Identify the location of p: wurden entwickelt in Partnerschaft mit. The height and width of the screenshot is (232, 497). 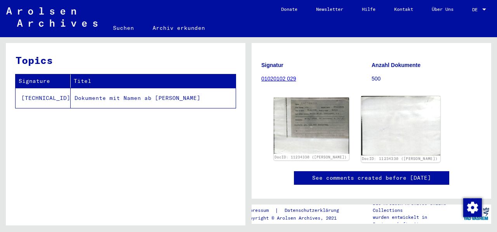
(417, 221).